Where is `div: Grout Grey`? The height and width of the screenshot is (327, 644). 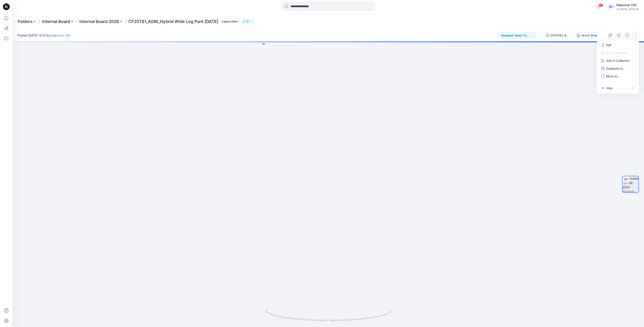 div: Grout Grey is located at coordinates (589, 35).